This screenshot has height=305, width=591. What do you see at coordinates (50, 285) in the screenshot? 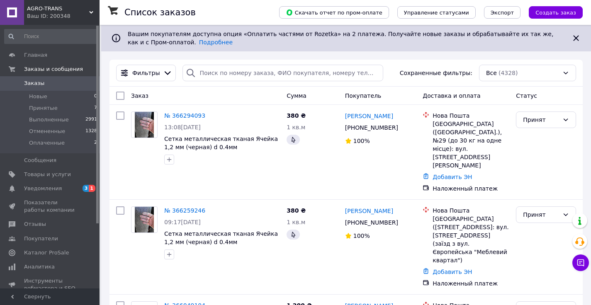
I see `span: Инструменты вебмастера и SEO` at bounding box center [50, 285].